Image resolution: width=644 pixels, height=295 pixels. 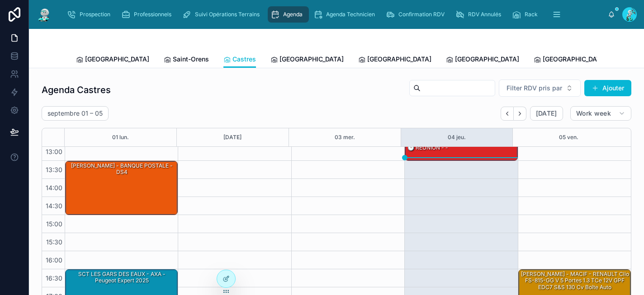 What do you see at coordinates (601, 114) in the screenshot?
I see `button: Work week` at bounding box center [601, 114].